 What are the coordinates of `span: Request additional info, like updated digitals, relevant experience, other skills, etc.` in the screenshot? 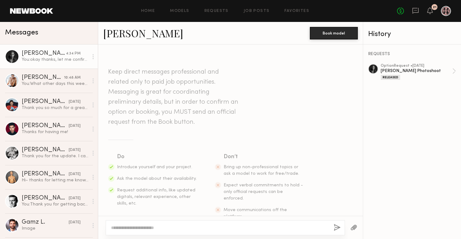 It's located at (156, 197).